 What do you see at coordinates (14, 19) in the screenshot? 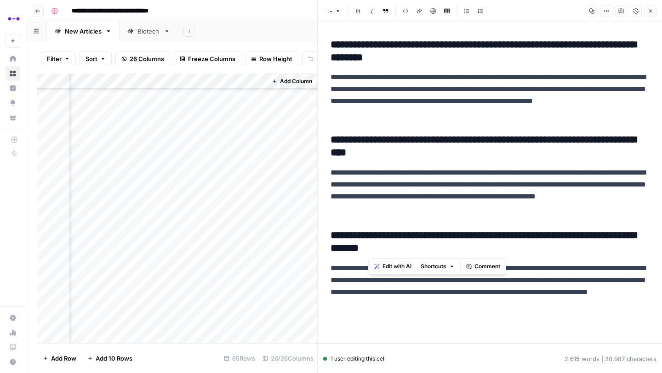
I see `img: Abacum Logo` at bounding box center [14, 19].